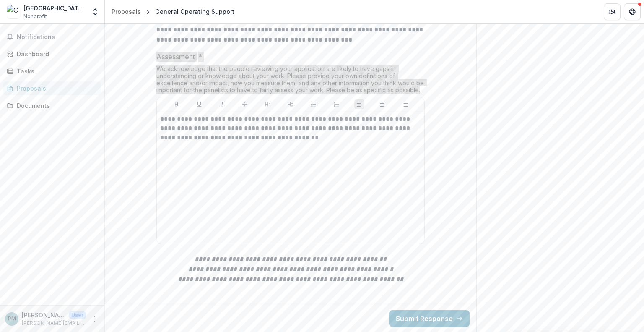 Image resolution: width=644 pixels, height=332 pixels. What do you see at coordinates (52, 37) in the screenshot?
I see `button: Notifications` at bounding box center [52, 37].